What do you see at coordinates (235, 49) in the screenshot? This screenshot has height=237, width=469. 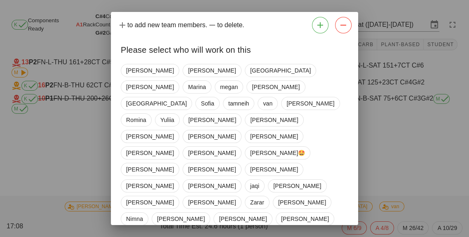 I see `div: Please select who will work on this` at bounding box center [235, 49].